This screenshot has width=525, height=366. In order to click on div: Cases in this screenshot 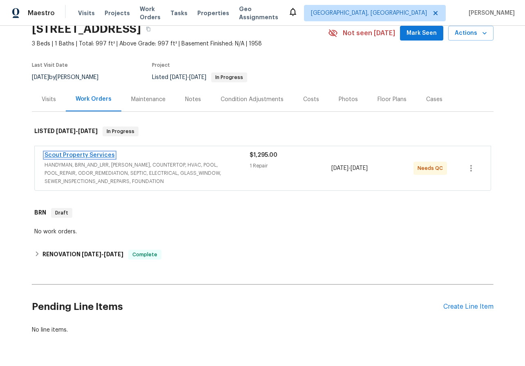, I will do `click(435, 99)`.